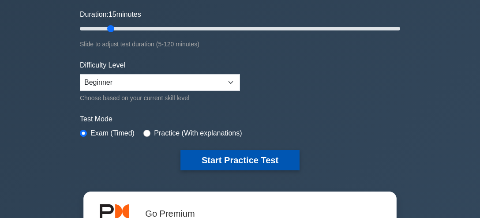 Image resolution: width=480 pixels, height=218 pixels. I want to click on label: Exam (Timed), so click(112, 133).